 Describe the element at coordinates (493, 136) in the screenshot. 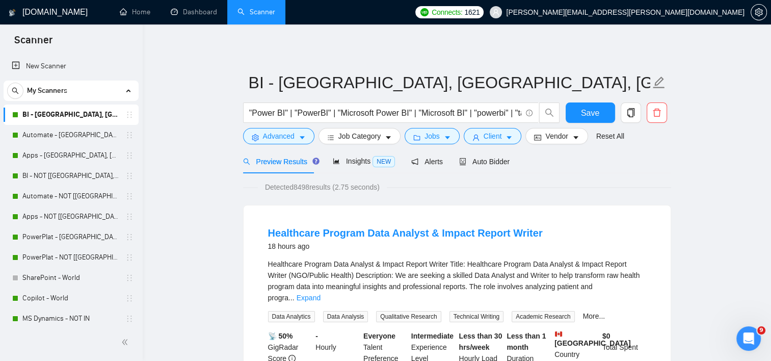

I see `button: userClientcaret-down` at that location.